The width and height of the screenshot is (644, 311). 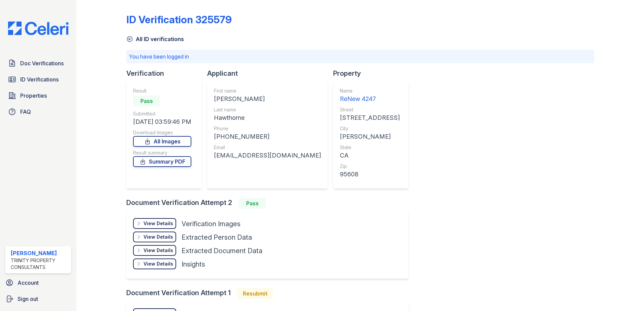 I want to click on div: Submitted, so click(x=162, y=114).